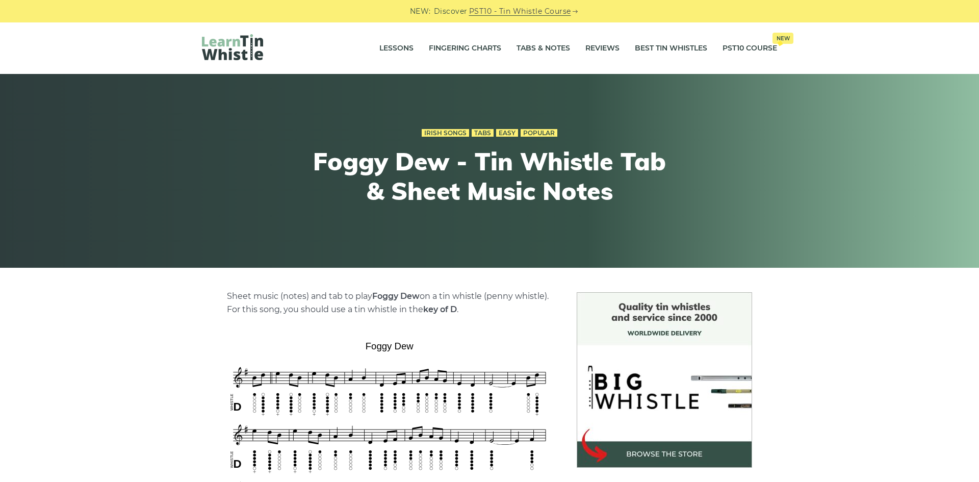  What do you see at coordinates (507, 133) in the screenshot?
I see `a: Easy` at bounding box center [507, 133].